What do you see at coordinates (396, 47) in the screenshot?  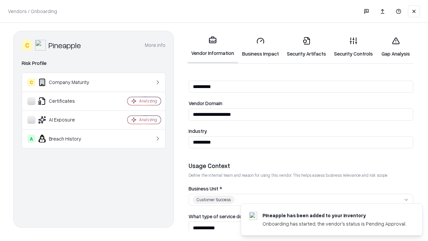 I see `a: Gap Analysis` at bounding box center [396, 47].